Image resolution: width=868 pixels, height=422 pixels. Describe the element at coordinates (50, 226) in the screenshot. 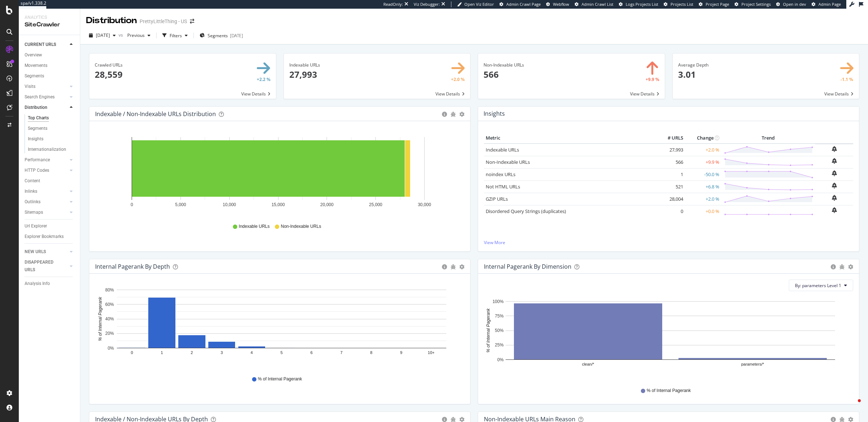

I see `a: Url Explorer` at that location.